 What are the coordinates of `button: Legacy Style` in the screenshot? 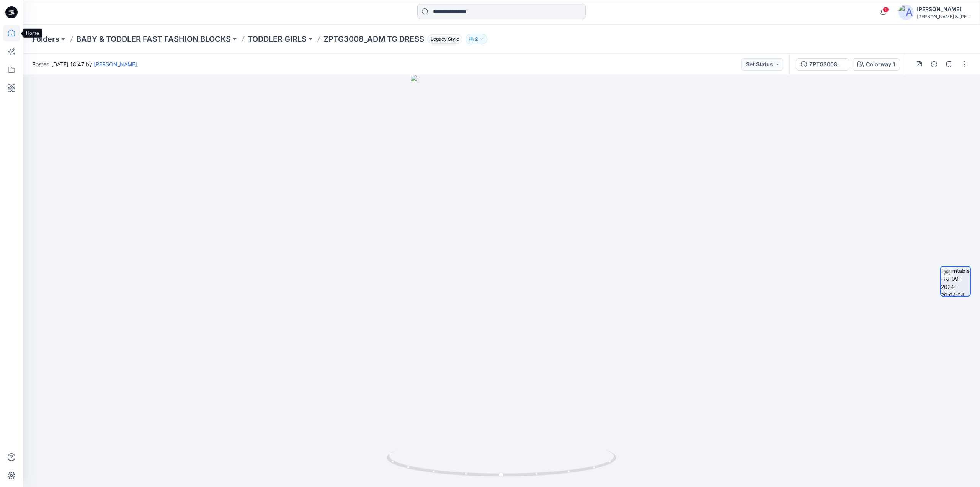 It's located at (444, 39).